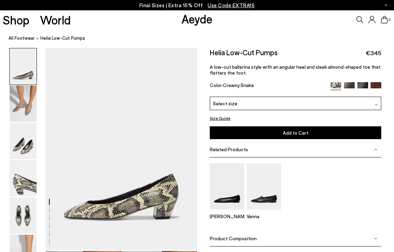 This screenshot has width=394, height=252. I want to click on span: Creamy Snake, so click(238, 85).